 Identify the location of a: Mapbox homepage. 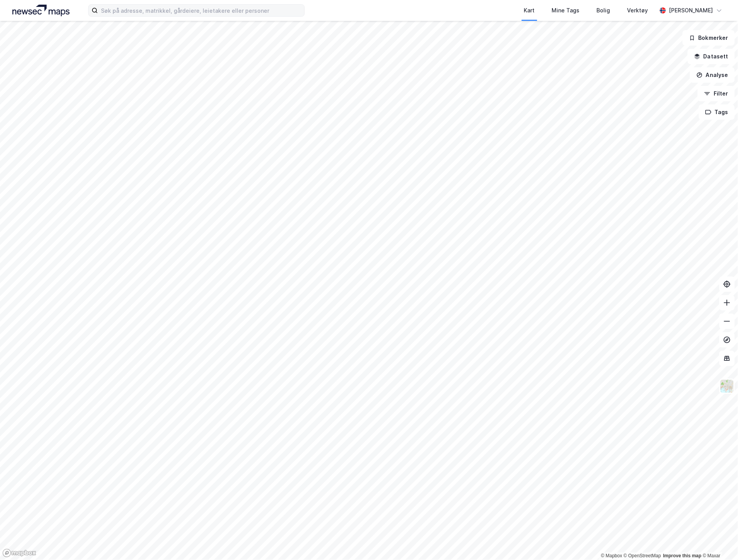
(19, 554).